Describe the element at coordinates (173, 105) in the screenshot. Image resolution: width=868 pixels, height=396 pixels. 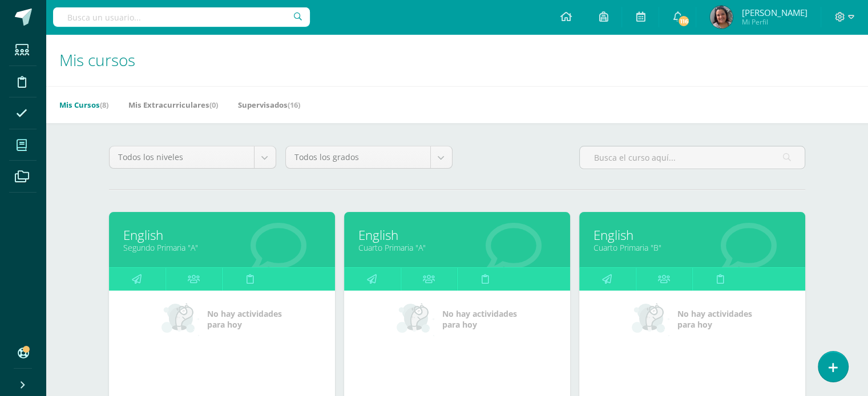
I see `a: Mis Extracurriculares(0)` at that location.